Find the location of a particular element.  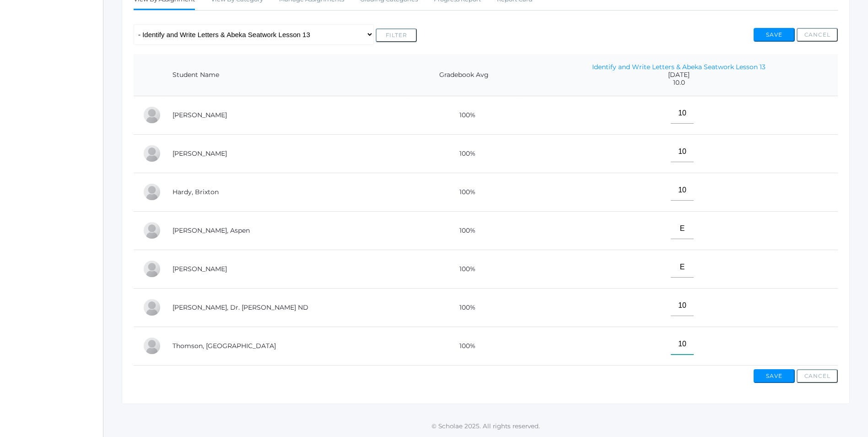

div: Abby Backstrom is located at coordinates (151, 115).